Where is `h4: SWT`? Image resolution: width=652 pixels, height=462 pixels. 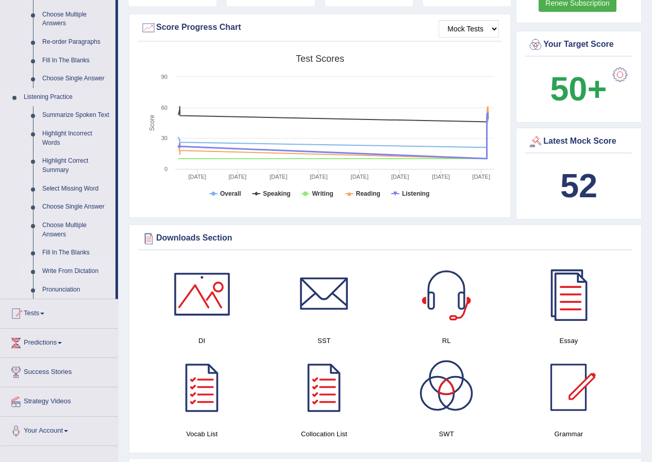 h4: SWT is located at coordinates (446, 434).